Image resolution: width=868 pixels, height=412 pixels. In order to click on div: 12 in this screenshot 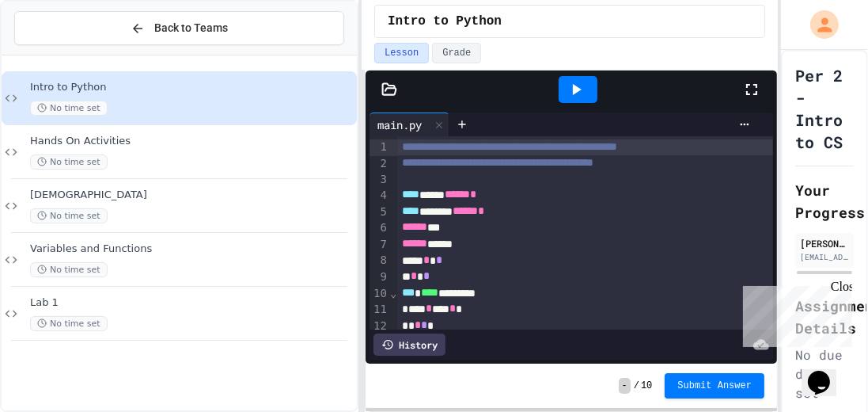, I will do `click(379, 327)`.